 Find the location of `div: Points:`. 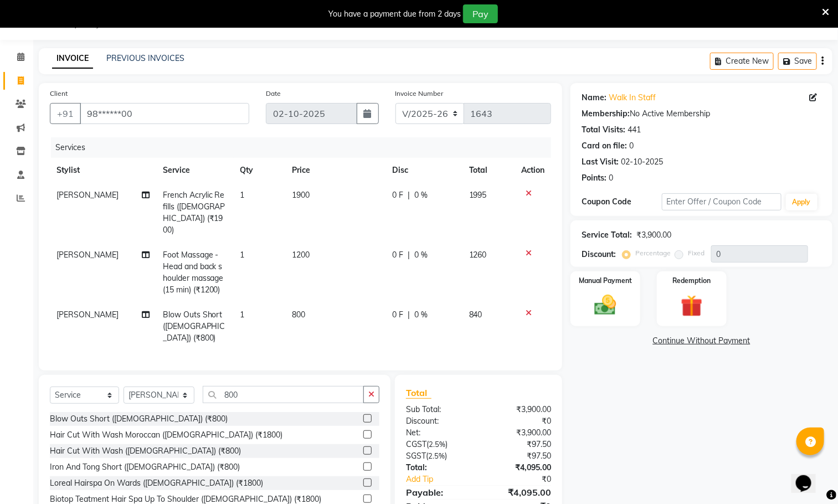

div: Points: is located at coordinates (594, 178).